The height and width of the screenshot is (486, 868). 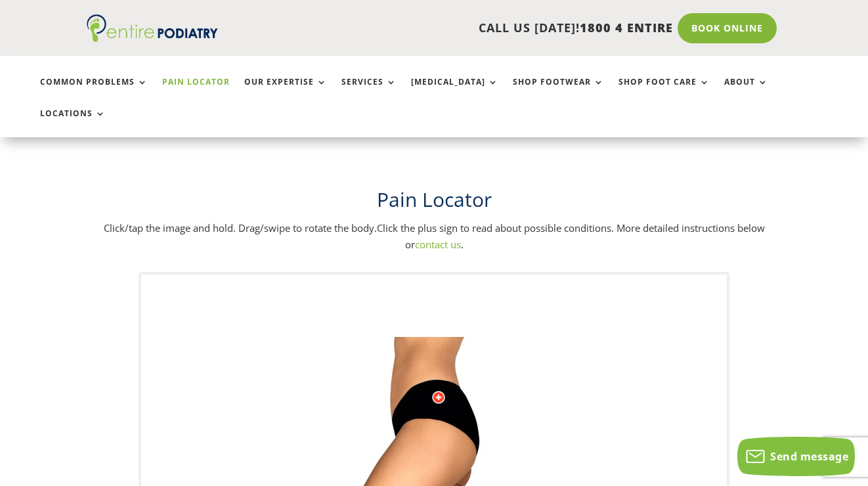 What do you see at coordinates (152, 28) in the screenshot?
I see `img: logo (1)` at bounding box center [152, 28].